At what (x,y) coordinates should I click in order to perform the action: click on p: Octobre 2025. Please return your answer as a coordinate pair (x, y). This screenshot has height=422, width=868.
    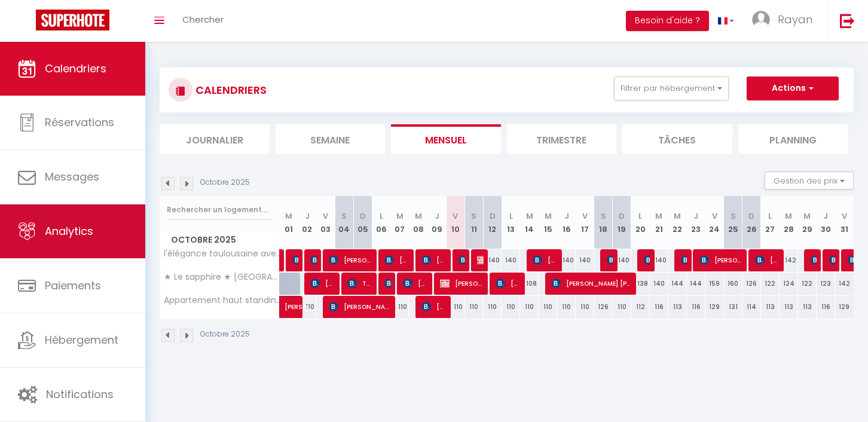
    Looking at the image, I should click on (225, 182).